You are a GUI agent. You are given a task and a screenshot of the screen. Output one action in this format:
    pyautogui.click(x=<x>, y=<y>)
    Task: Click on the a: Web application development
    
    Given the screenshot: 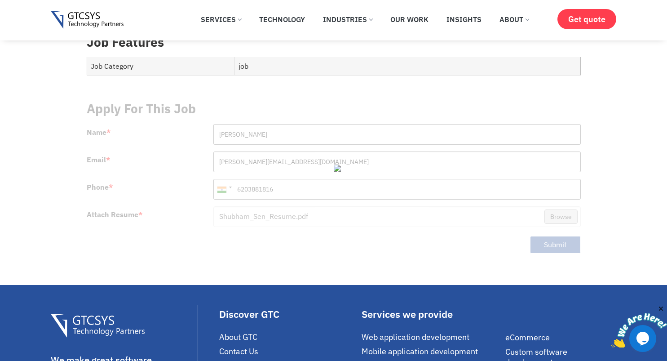 What is the action you would take?
    pyautogui.click(x=431, y=337)
    